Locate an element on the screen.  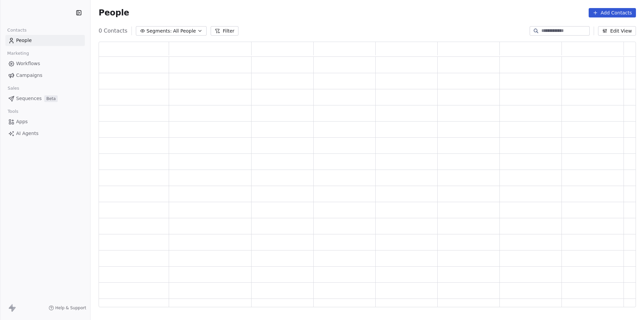
span: Apps is located at coordinates (22, 121).